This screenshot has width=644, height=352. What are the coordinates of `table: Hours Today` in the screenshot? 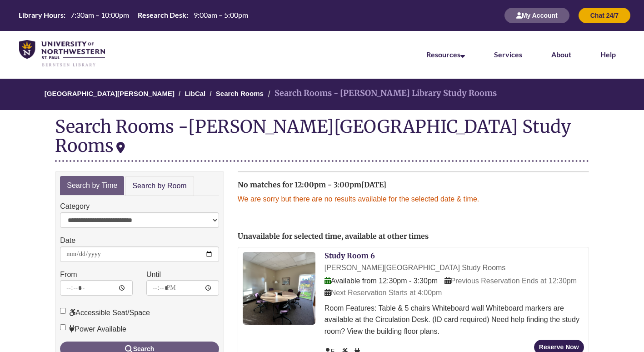 It's located at (133, 15).